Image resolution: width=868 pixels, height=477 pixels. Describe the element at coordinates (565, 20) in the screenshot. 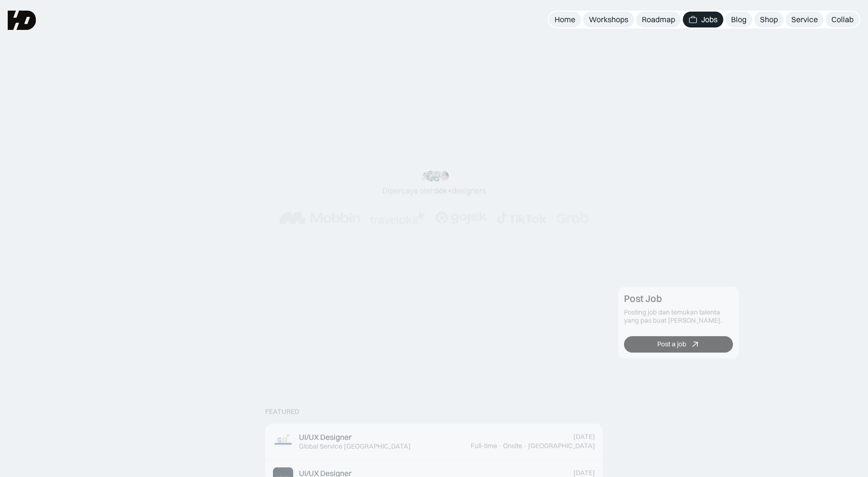

I see `a: Home` at that location.